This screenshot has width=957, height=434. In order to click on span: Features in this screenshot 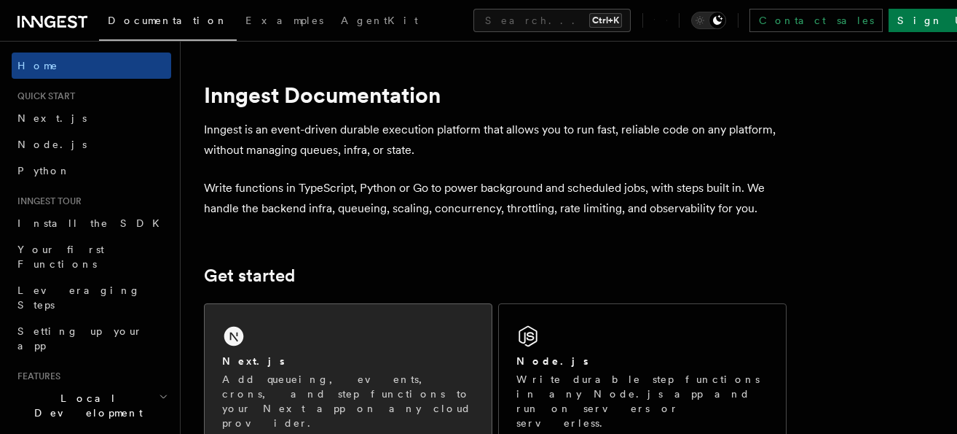, I will do `click(36, 376)`.